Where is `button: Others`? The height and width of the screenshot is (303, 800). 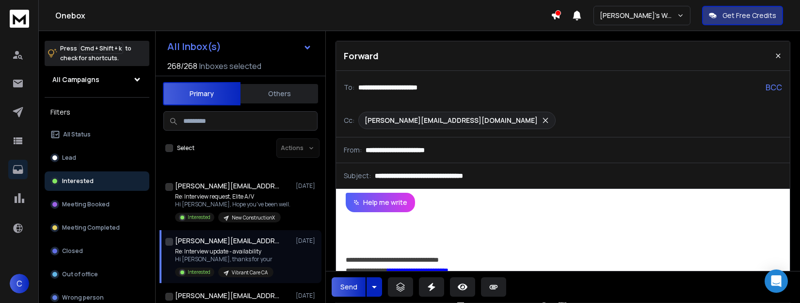
button: Others is located at coordinates (279, 94).